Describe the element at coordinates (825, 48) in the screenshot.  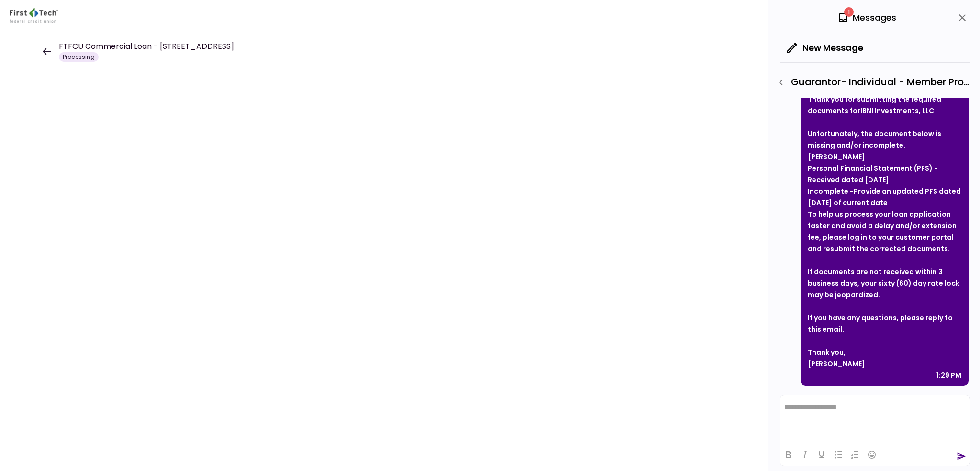
I see `button: New Message` at that location.